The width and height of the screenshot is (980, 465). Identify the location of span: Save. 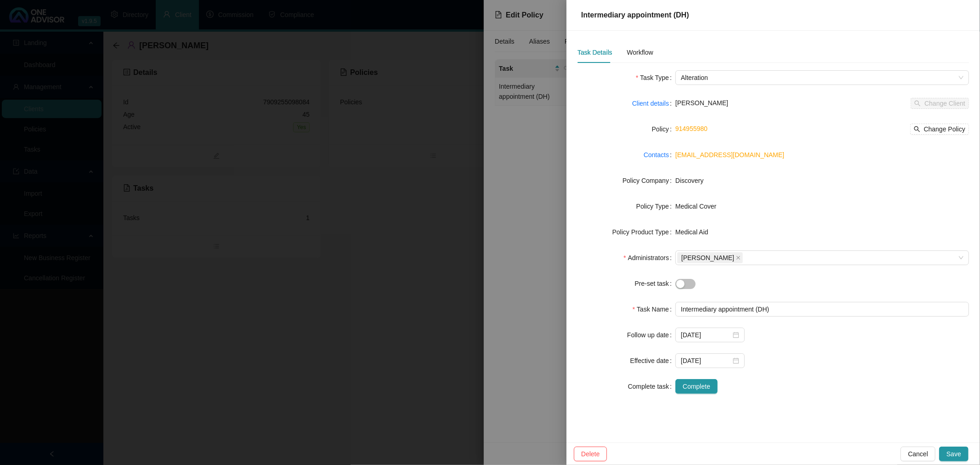
(954, 454).